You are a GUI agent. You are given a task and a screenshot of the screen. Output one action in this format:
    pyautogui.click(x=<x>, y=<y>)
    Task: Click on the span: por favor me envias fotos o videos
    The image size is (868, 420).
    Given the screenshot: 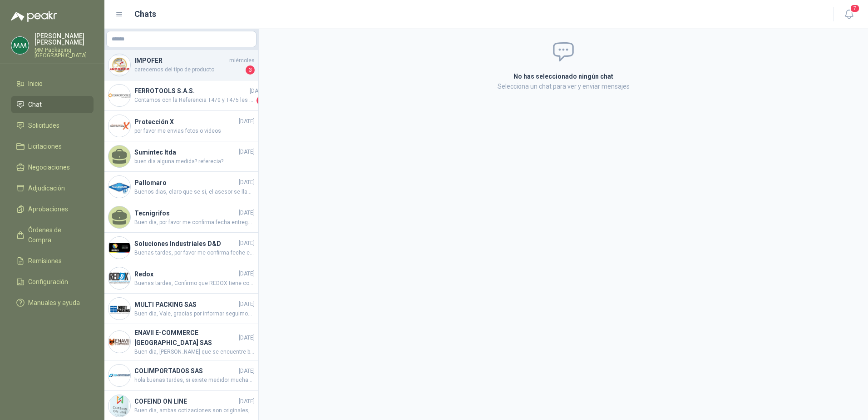 What is the action you would take?
    pyautogui.click(x=194, y=131)
    